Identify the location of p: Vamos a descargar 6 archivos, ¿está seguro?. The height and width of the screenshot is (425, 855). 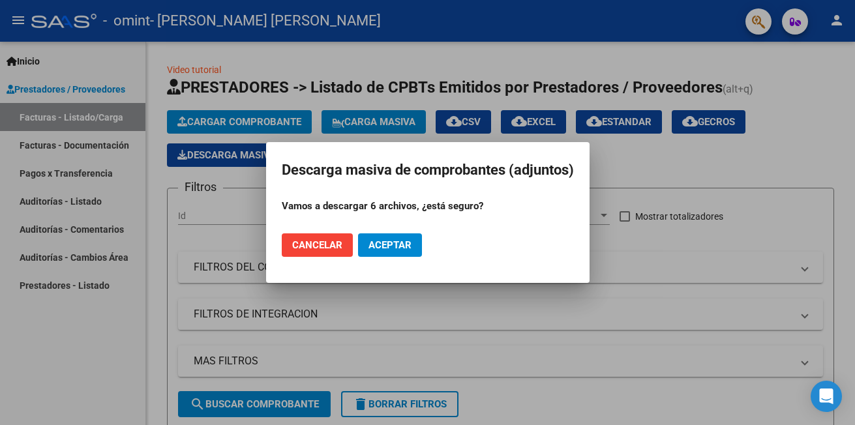
(428, 206).